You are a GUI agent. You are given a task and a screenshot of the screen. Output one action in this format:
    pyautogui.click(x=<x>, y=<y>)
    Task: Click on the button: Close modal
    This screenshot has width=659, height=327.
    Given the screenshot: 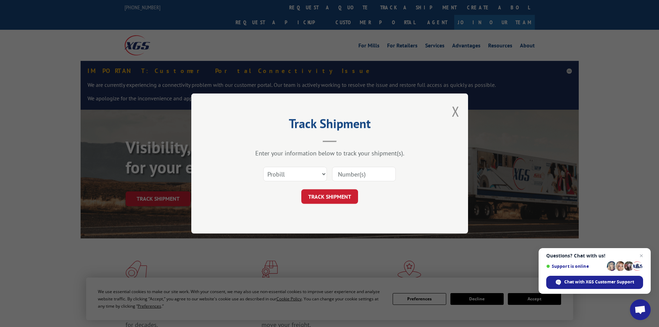 What is the action you would take?
    pyautogui.click(x=456, y=111)
    